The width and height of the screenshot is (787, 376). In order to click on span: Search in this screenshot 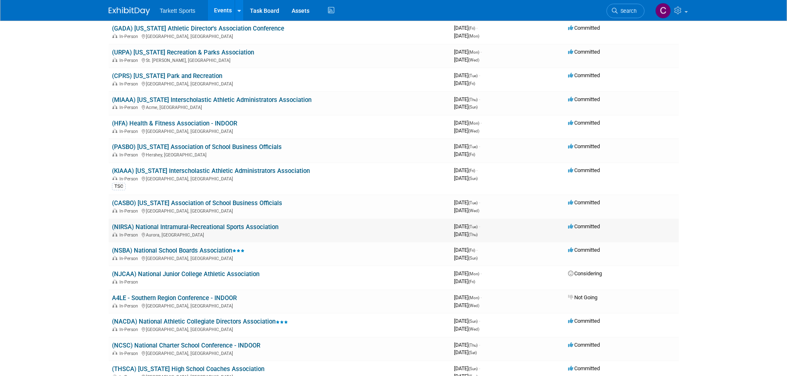, I will do `click(627, 11)`.